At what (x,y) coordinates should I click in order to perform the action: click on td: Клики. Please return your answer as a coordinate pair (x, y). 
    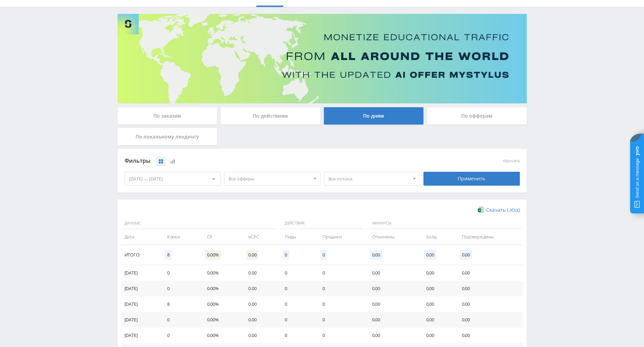
    Looking at the image, I should click on (180, 236).